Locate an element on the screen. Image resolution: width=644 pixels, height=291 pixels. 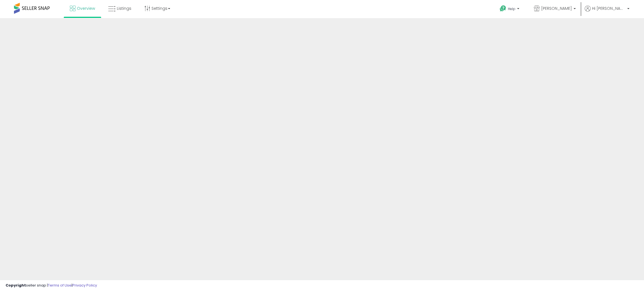
a: Help is located at coordinates (510, 9).